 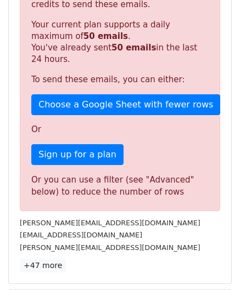 I want to click on div: Or you can use a filter (see "Advanced" below) to reduce the number of rows, so click(x=120, y=186).